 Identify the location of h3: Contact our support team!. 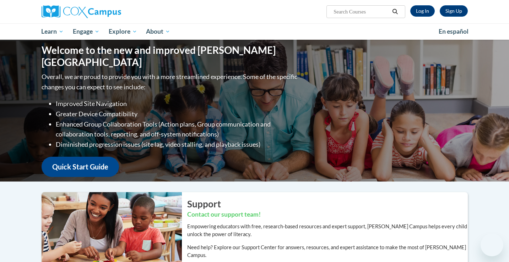
(327, 215).